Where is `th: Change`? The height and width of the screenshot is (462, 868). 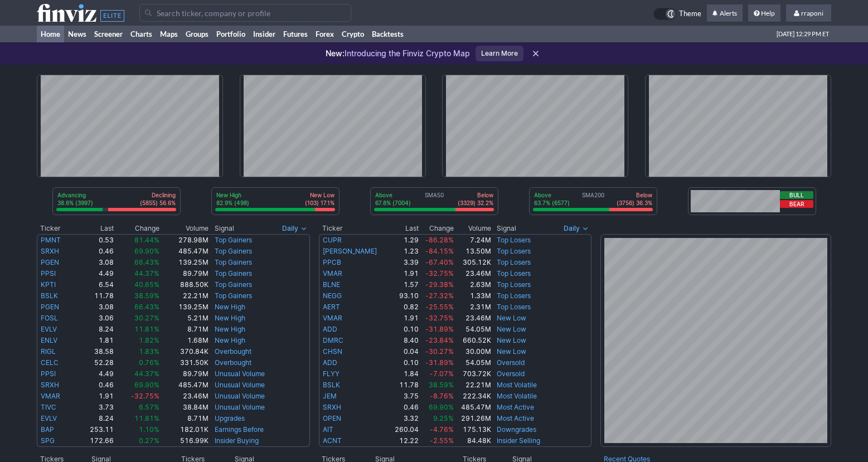 th: Change is located at coordinates (437, 228).